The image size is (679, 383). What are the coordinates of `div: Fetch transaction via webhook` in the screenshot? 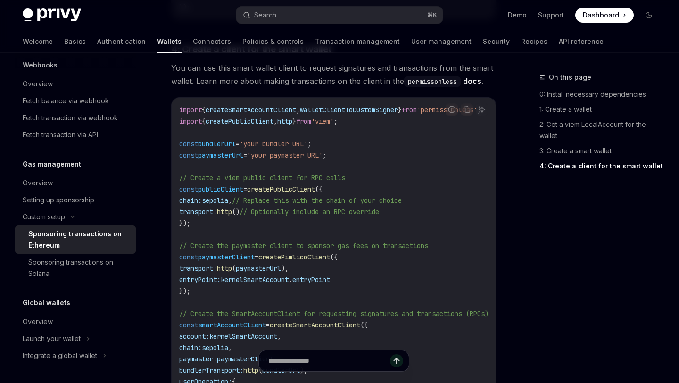 It's located at (70, 118).